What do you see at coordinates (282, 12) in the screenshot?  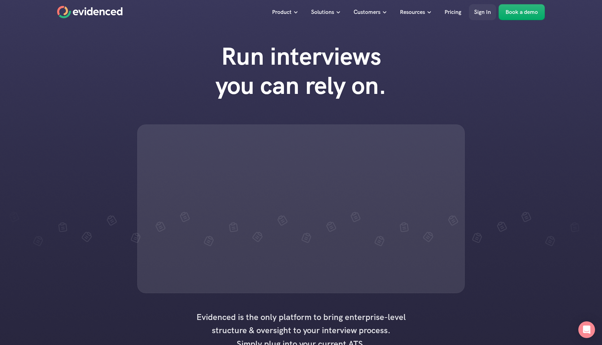 I see `p: Product` at bounding box center [282, 12].